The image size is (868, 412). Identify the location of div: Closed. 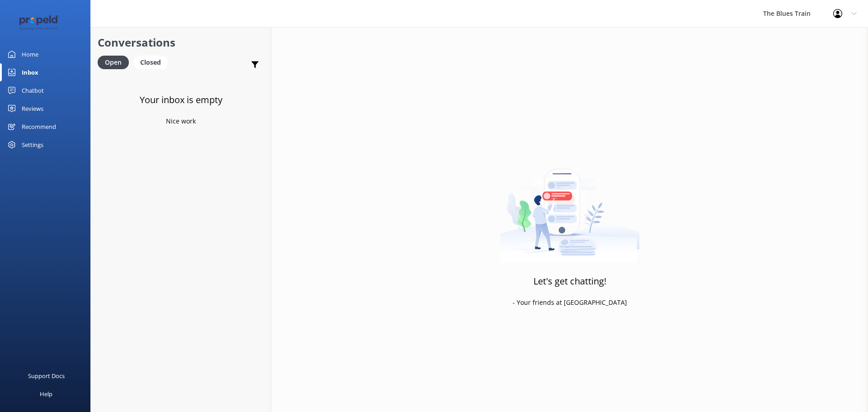
(151, 63).